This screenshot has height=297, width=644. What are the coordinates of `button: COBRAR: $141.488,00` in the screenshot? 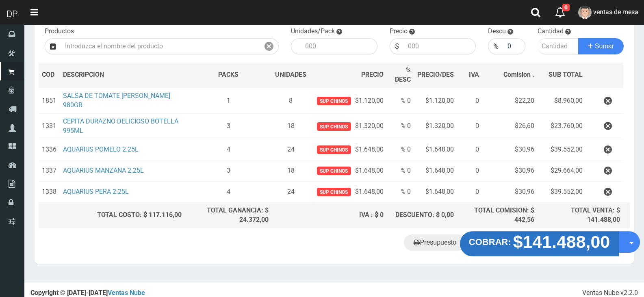 It's located at (539, 244).